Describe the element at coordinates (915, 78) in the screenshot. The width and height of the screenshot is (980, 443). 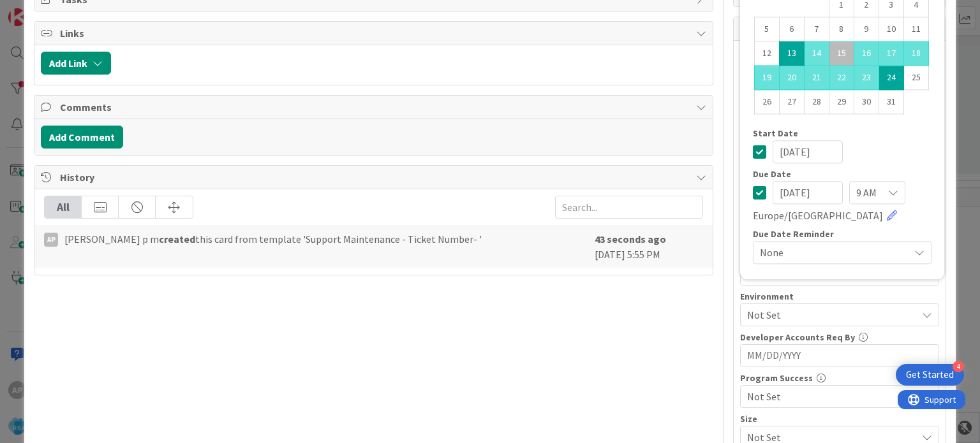
I see `td: Choose Saturday, 10/25/2025 12:00 PM as your check-in date. It’s available.` at that location.